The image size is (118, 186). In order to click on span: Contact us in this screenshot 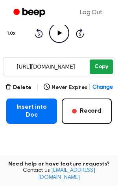, I will do `click(59, 174)`.